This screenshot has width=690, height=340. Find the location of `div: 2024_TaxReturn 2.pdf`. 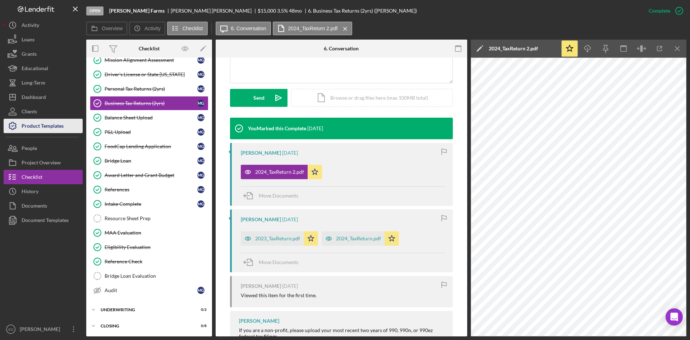

div: 2024_TaxReturn 2.pdf is located at coordinates (280, 172).